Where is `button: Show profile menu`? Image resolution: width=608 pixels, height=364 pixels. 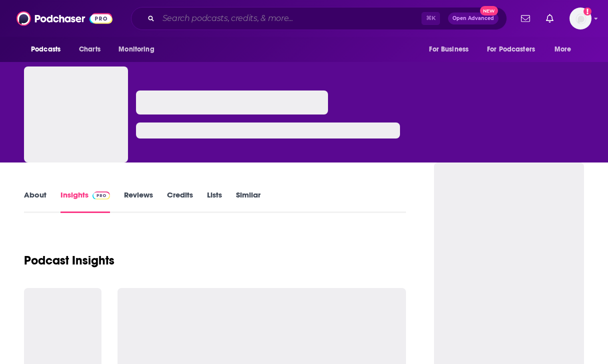
button: Show profile menu is located at coordinates (581, 19).